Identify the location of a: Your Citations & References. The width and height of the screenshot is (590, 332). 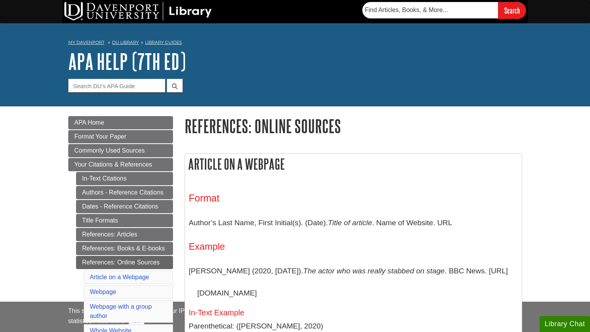
(121, 164).